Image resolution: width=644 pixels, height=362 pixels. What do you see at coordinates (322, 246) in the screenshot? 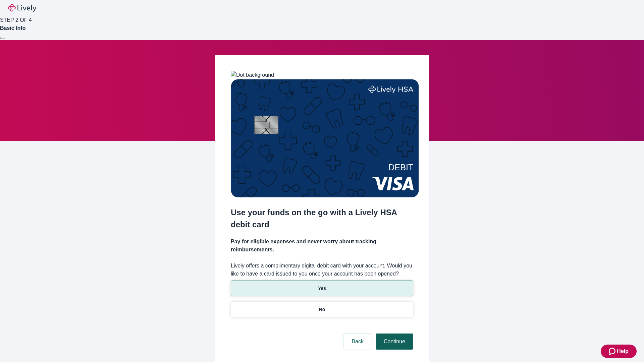
I see `h4: Pay for eligible expenses and never worry about tracking reimbursements.` at bounding box center [322, 246].